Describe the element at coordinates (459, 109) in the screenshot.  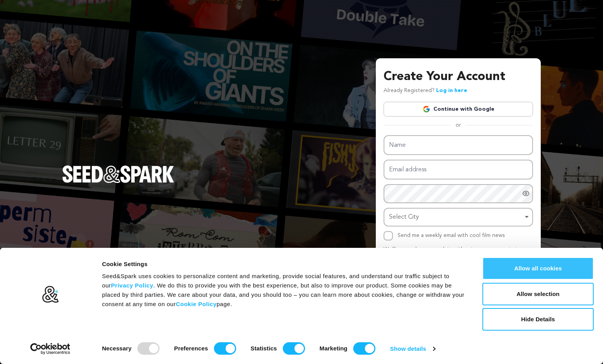
I see `a: Continue with Google` at that location.